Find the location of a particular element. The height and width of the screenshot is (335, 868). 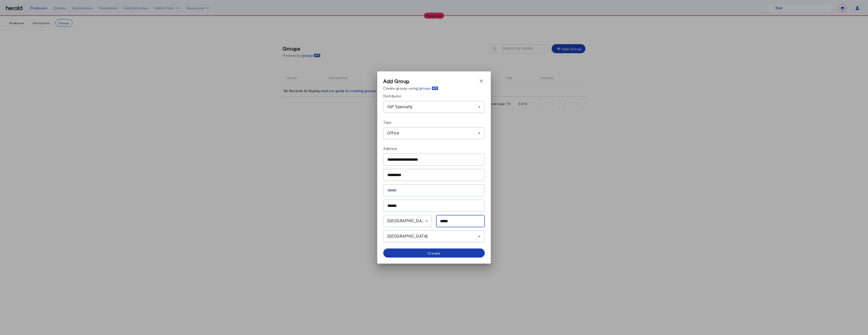

span: Office is located at coordinates (393, 133).